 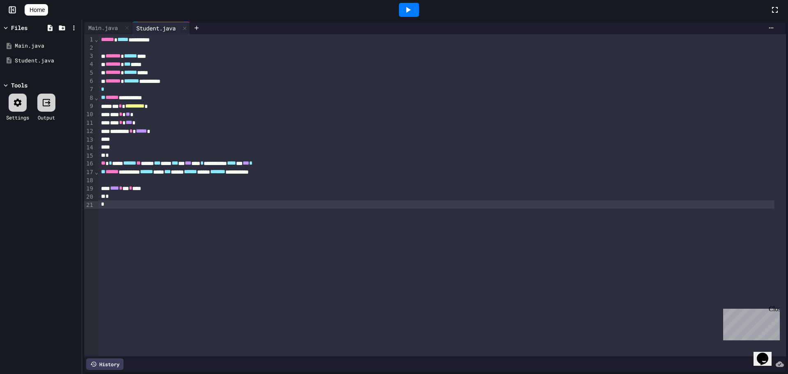 What do you see at coordinates (89, 156) in the screenshot?
I see `div: 15` at bounding box center [89, 156].